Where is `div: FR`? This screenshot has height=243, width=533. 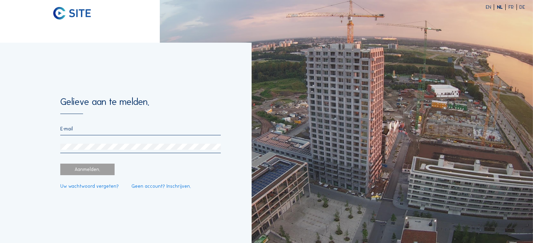
div: FR is located at coordinates (513, 7).